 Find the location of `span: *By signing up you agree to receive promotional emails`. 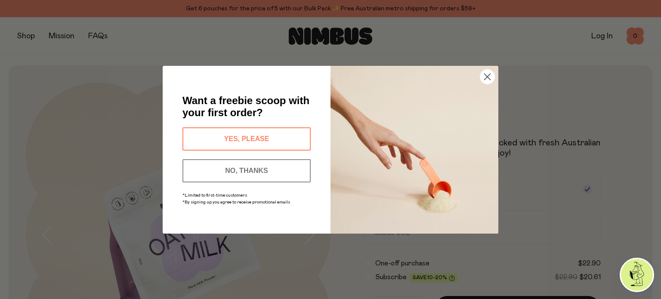

span: *By signing up you agree to receive promotional emails is located at coordinates (236, 202).